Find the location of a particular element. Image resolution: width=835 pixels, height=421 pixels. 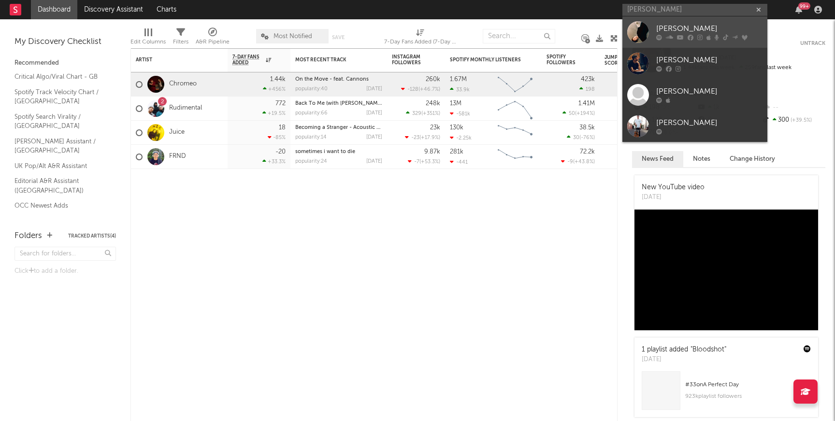

span: +351 % is located at coordinates (430, 113).